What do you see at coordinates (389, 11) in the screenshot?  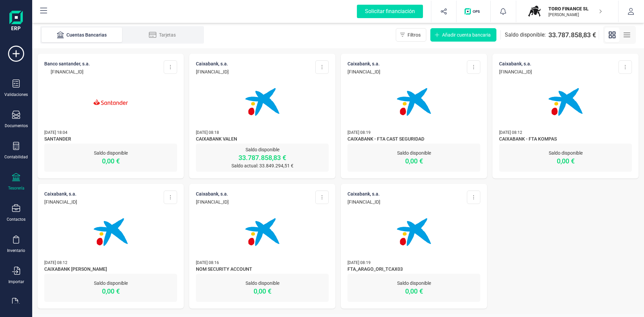 I see `div: Solicitar financiación` at bounding box center [389, 11].